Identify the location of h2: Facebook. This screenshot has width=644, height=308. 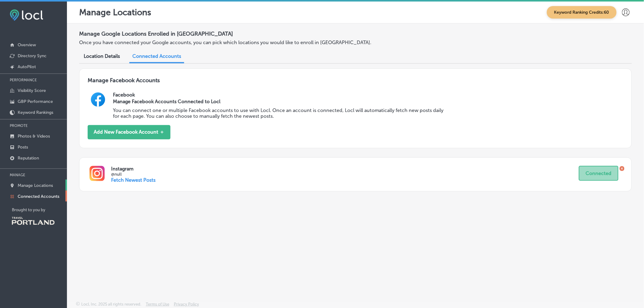
(368, 94).